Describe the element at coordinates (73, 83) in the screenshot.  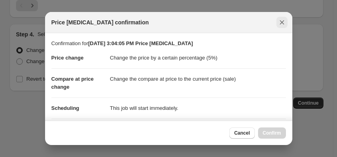
I see `span: Compare at price change` at that location.